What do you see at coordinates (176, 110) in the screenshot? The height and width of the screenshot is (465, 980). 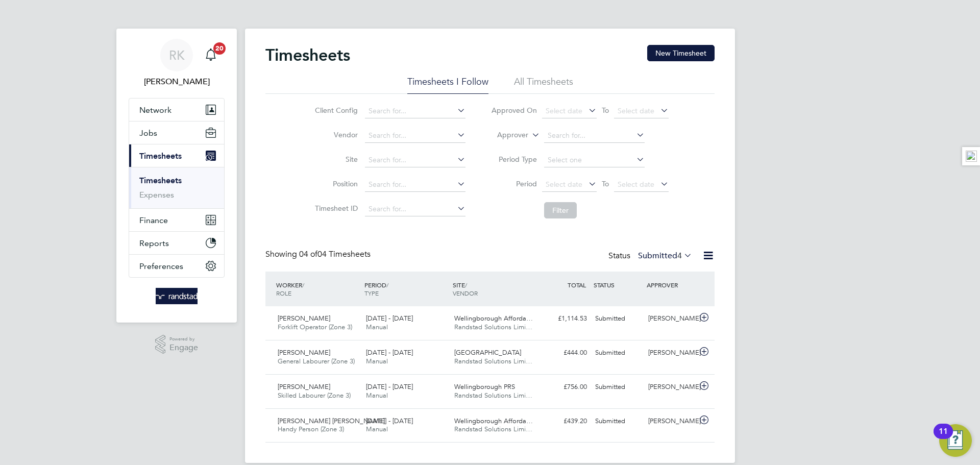 I see `button: Network` at bounding box center [176, 110].